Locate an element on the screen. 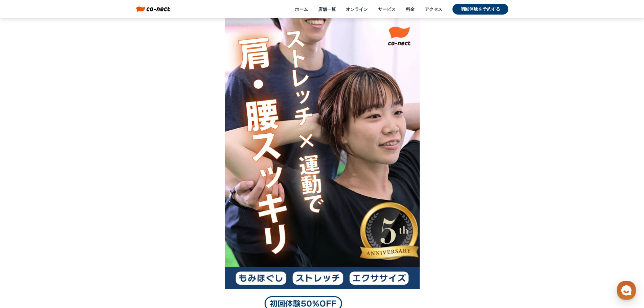  a: チャット is located at coordinates (66, 223).